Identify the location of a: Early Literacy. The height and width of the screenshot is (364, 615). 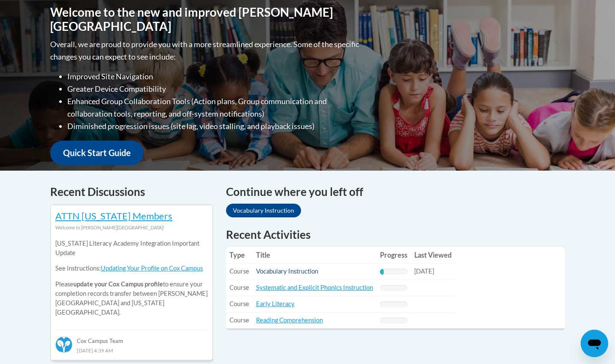
(275, 303).